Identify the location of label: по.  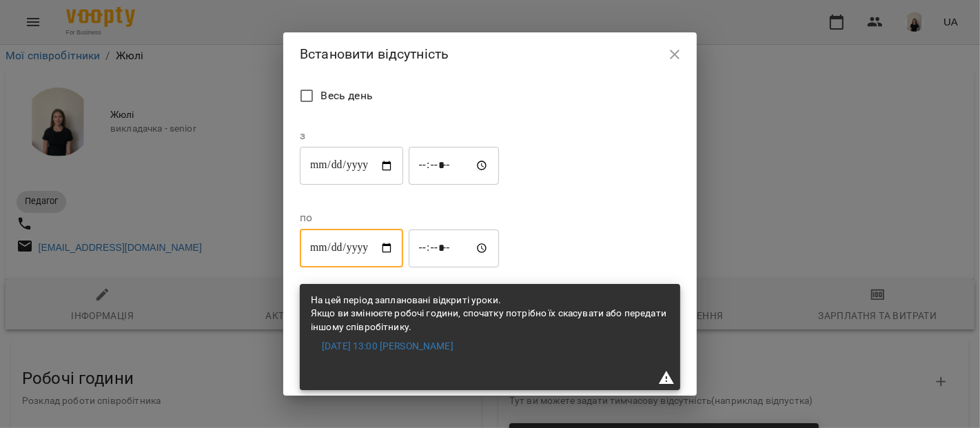
(399, 218).